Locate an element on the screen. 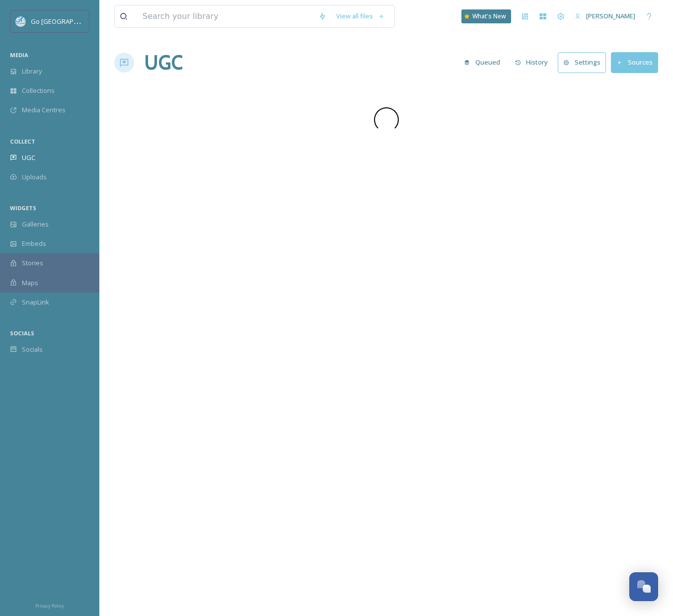 This screenshot has width=673, height=616. a: View all files is located at coordinates (360, 16).